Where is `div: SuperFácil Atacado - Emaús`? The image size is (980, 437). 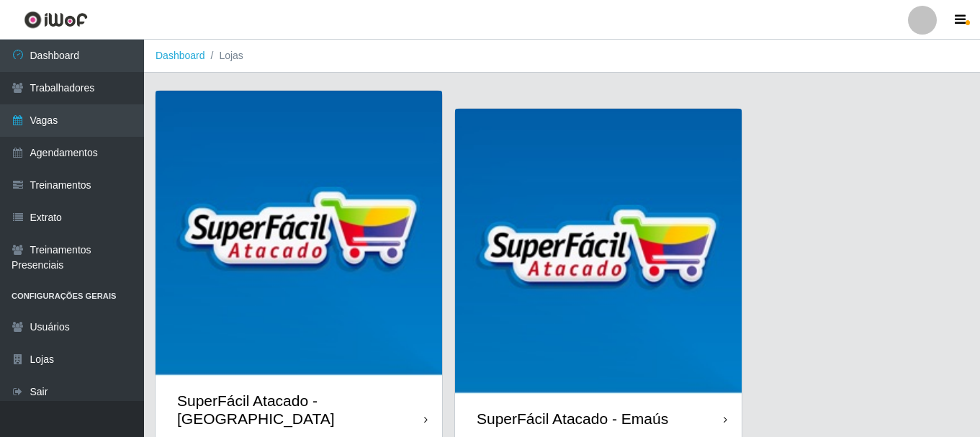 div: SuperFácil Atacado - Emaús is located at coordinates (572, 419).